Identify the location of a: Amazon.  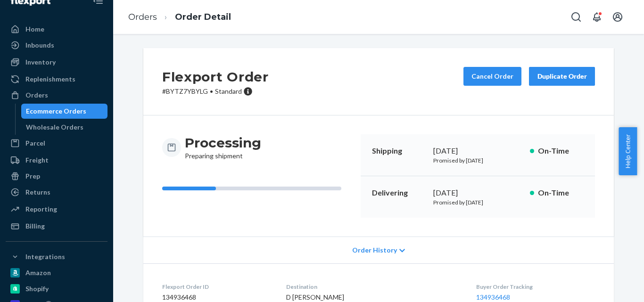
(56, 273).